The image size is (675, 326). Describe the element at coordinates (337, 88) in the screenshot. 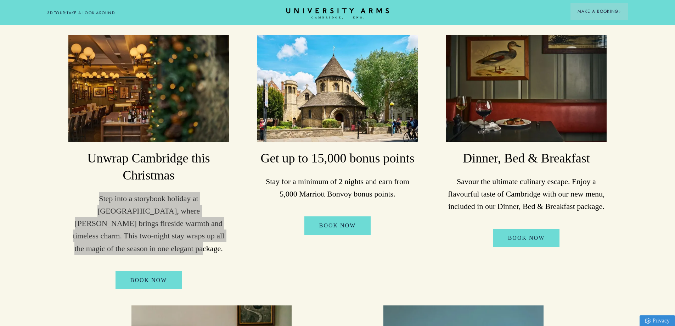

I see `img: image-a169143ac3192f8fe22129d7686b8569f7c1e8bc-2500x1667-jpg` at that location.